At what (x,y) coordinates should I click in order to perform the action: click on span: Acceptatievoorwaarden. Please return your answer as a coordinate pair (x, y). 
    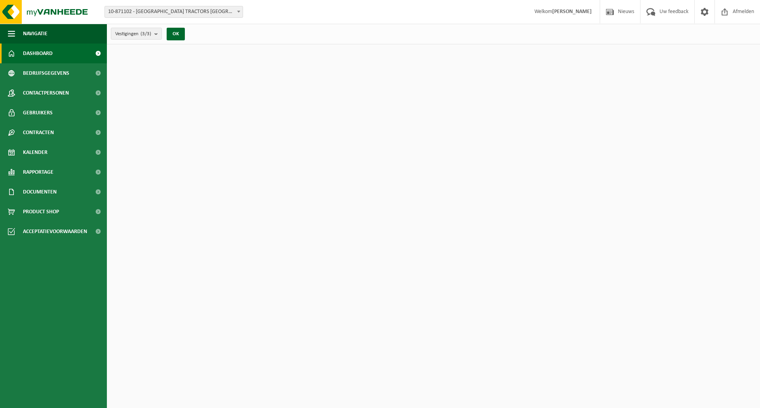
    Looking at the image, I should click on (55, 232).